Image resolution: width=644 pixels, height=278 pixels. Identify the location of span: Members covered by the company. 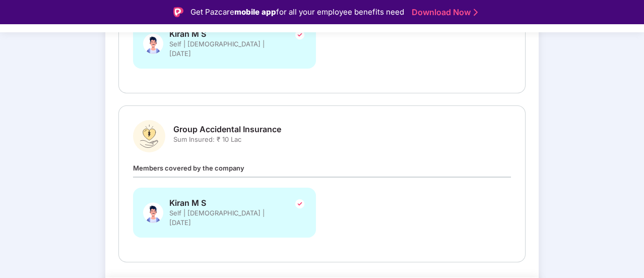
(189, 168).